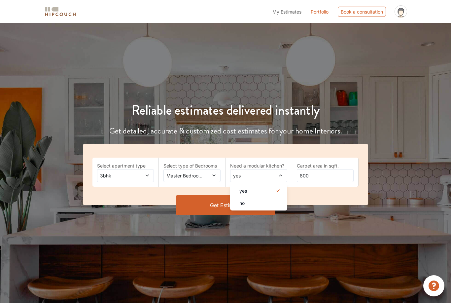 Image resolution: width=451 pixels, height=303 pixels. I want to click on h1: Reliable estimates delivered instantly, so click(225, 110).